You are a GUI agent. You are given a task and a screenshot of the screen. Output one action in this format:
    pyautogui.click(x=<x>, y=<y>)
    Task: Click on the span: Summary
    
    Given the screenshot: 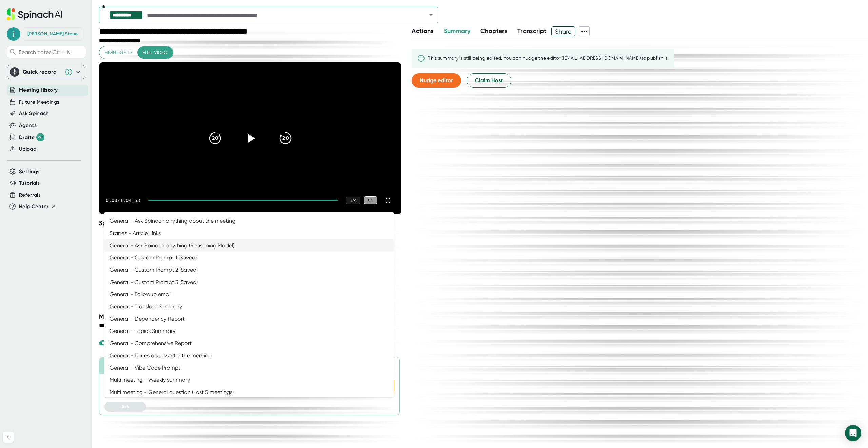 What is the action you would take?
    pyautogui.click(x=458, y=31)
    